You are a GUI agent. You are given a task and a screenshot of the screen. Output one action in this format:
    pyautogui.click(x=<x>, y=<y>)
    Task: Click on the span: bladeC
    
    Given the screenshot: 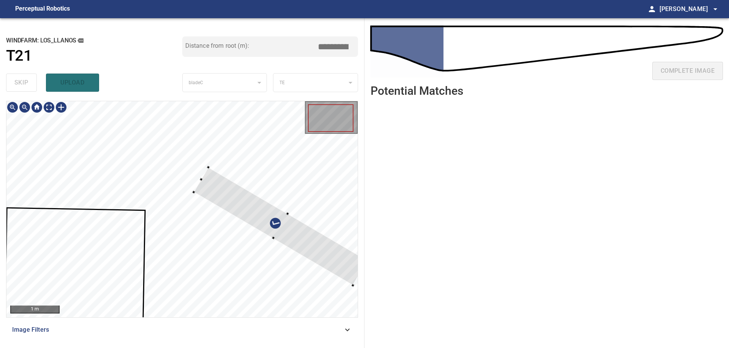 What is the action you would take?
    pyautogui.click(x=196, y=83)
    